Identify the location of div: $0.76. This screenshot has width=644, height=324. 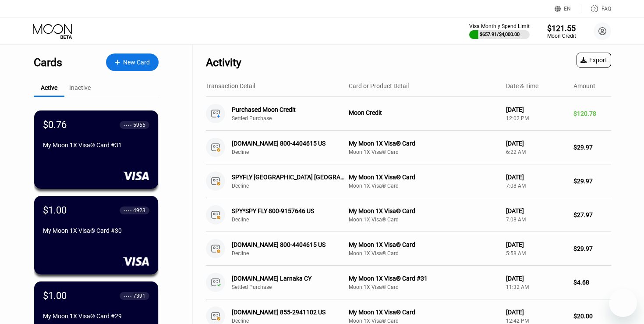
(55, 125).